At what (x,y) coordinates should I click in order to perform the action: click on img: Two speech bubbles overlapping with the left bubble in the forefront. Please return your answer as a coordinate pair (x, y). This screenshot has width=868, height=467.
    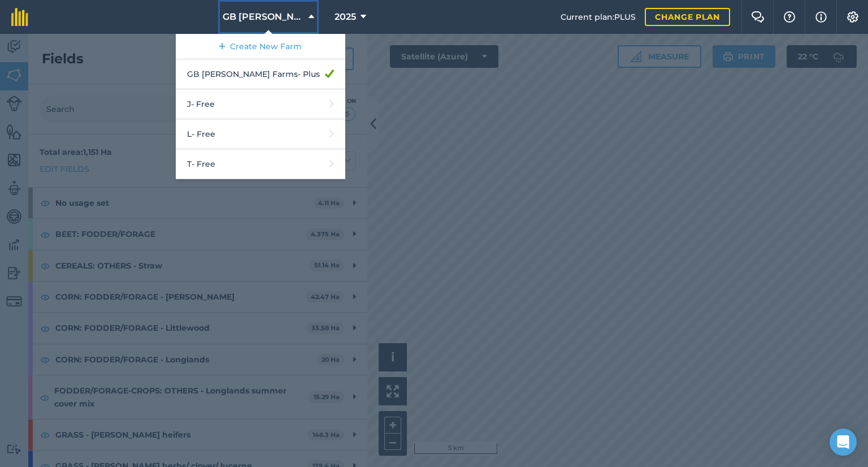
    Looking at the image, I should click on (758, 17).